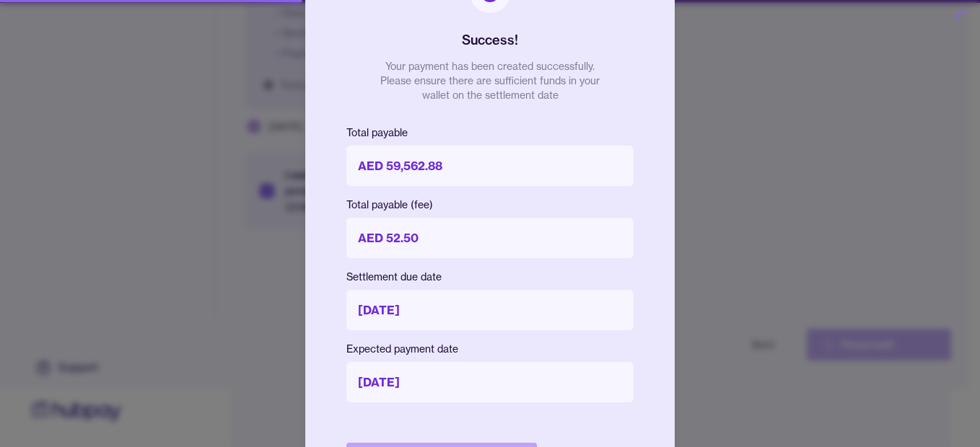 The height and width of the screenshot is (447, 980). I want to click on p: Settlement due date, so click(490, 277).